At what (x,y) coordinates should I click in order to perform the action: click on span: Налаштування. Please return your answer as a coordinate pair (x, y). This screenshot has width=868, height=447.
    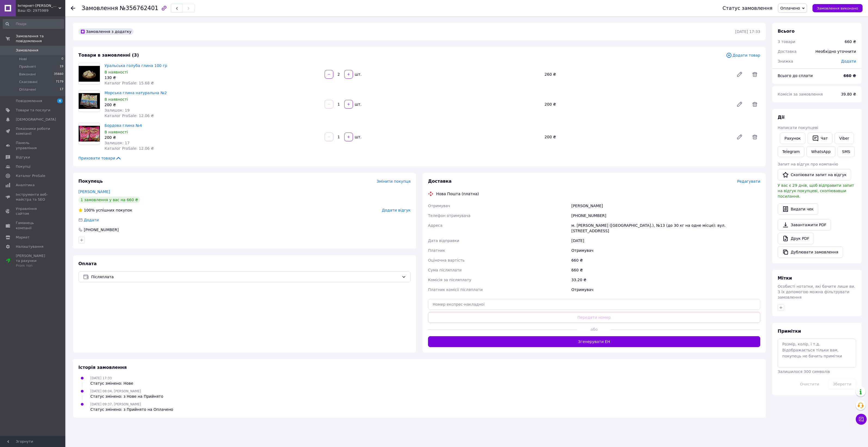
    Looking at the image, I should click on (30, 246).